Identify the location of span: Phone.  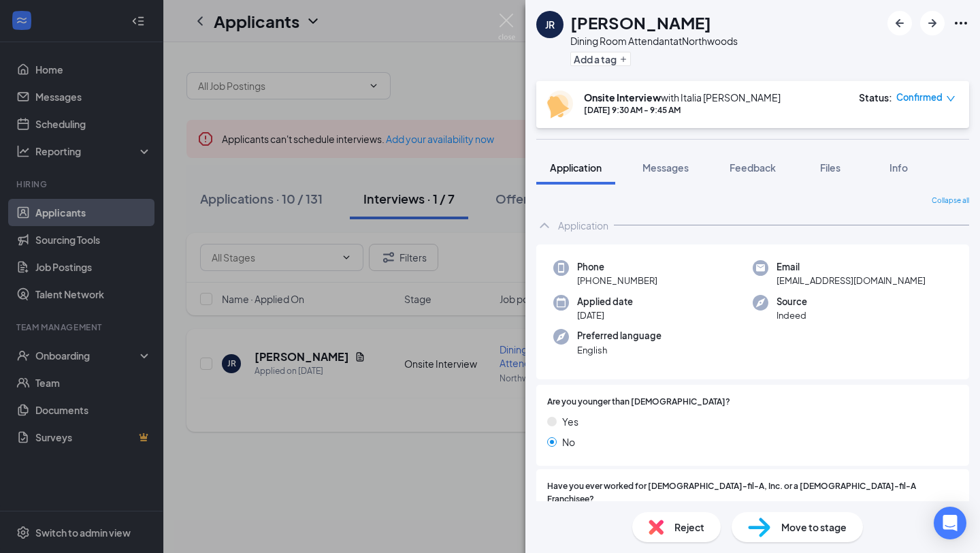
(617, 267).